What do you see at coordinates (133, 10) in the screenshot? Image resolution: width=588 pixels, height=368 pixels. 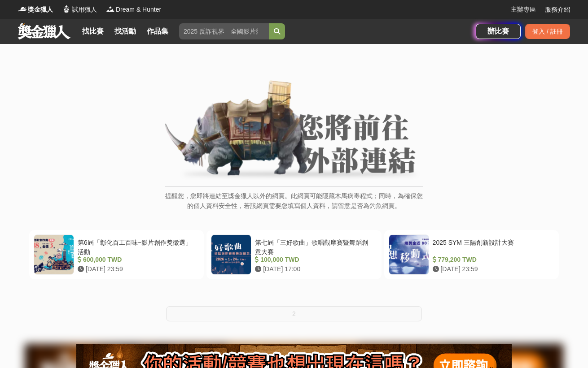 I see `a: LogoDream & Hunter` at bounding box center [133, 10].